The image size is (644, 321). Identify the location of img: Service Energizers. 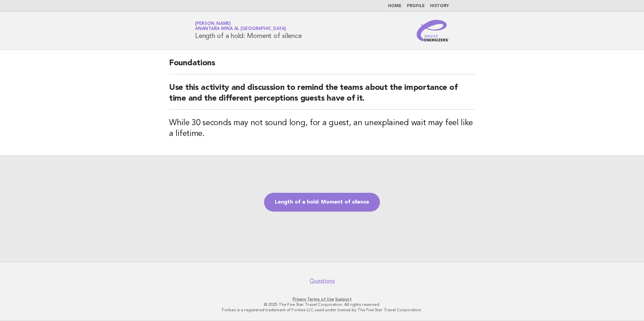
(432, 31).